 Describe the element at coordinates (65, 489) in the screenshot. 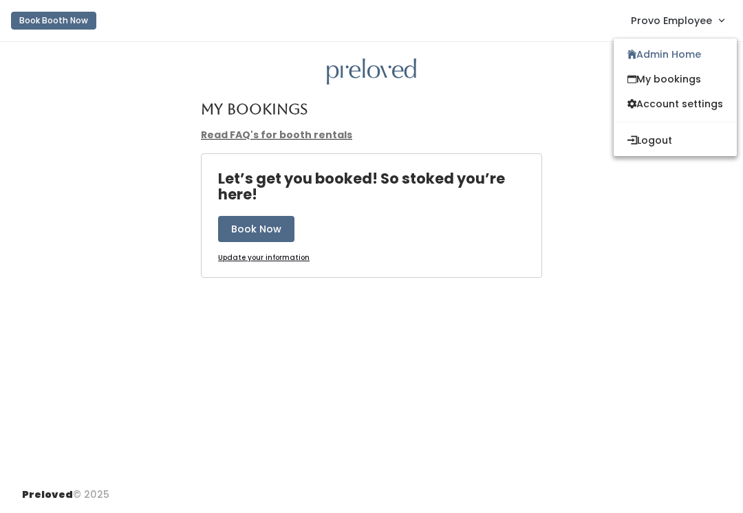

I see `div: © 2025` at that location.